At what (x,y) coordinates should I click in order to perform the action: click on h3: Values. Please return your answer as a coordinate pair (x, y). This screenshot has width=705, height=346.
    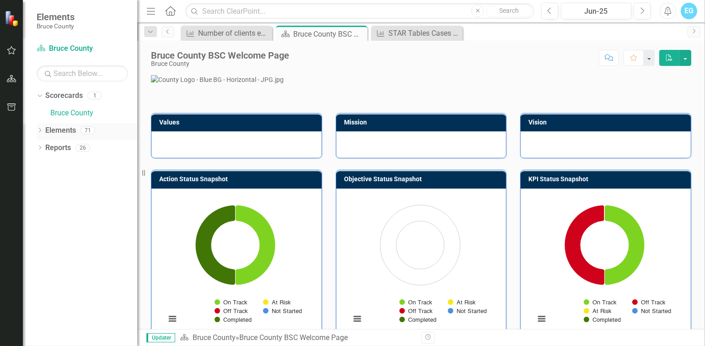
    Looking at the image, I should click on (238, 122).